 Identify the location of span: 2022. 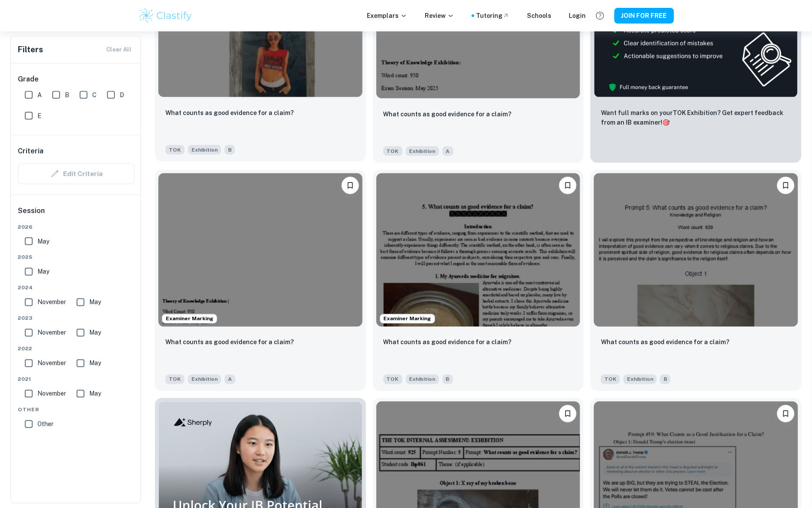
(77, 349).